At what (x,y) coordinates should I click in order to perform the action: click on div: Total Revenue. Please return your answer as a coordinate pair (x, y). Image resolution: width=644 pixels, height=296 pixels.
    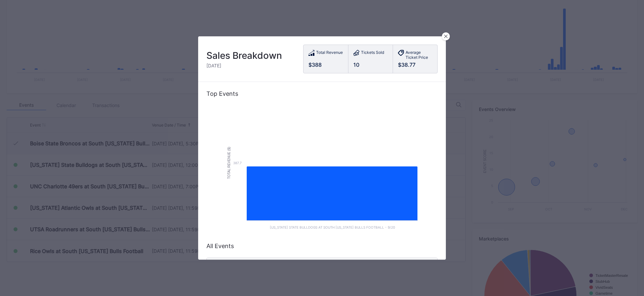
    Looking at the image, I should click on (329, 53).